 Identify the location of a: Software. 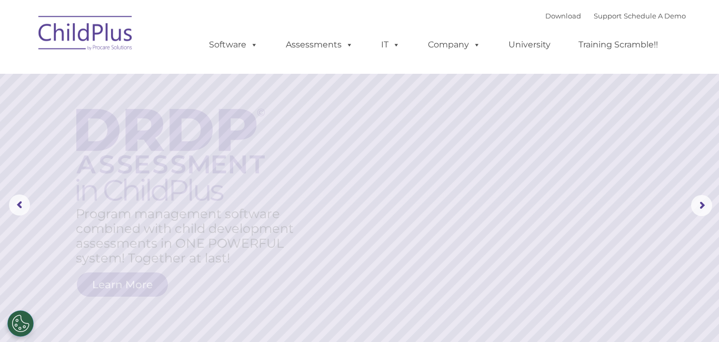
(233, 45).